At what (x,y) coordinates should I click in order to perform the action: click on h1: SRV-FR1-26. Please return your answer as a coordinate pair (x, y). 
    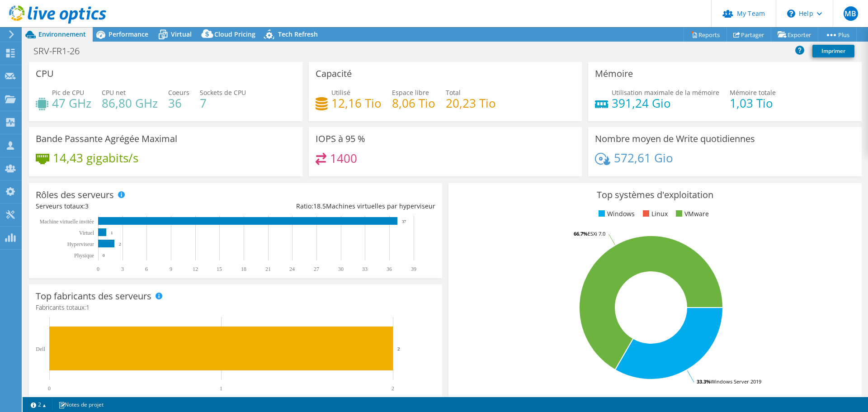
    Looking at the image, I should click on (62, 51).